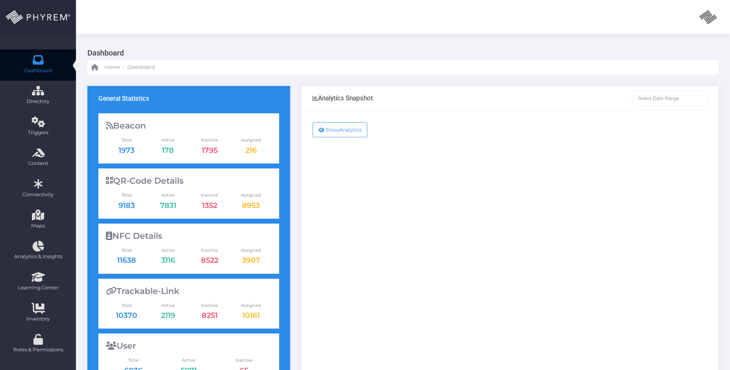 The width and height of the screenshot is (730, 370). I want to click on a: 1795, so click(210, 150).